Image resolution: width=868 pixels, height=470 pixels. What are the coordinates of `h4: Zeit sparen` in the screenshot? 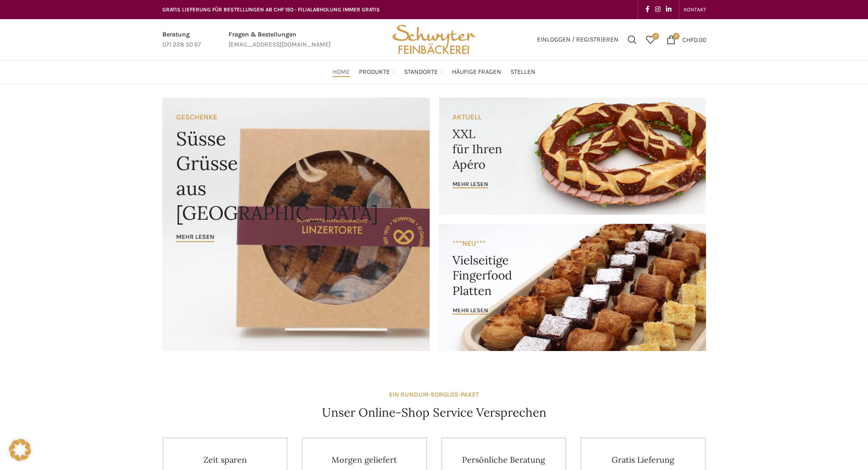 It's located at (225, 459).